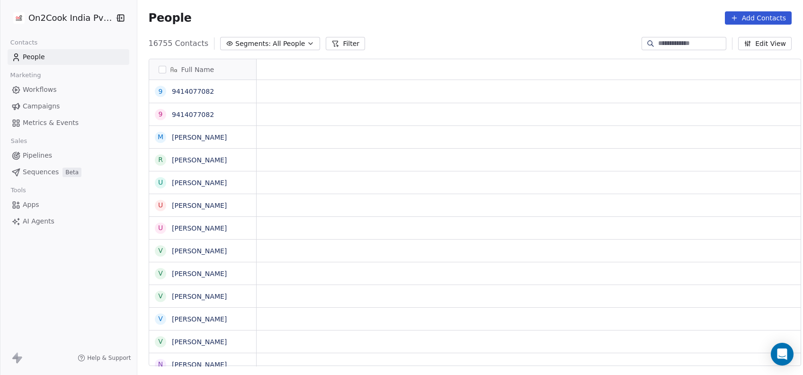 This screenshot has height=375, width=803. I want to click on span: Help & Support, so click(109, 358).